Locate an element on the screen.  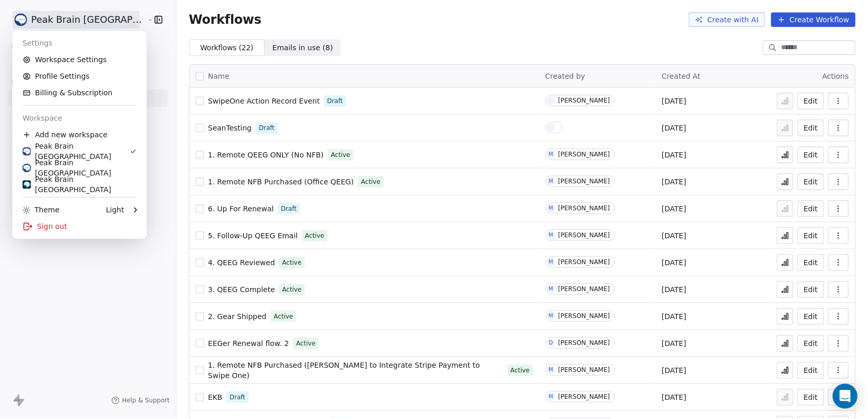
img: peakbrain_logo.jpg is located at coordinates (27, 168).